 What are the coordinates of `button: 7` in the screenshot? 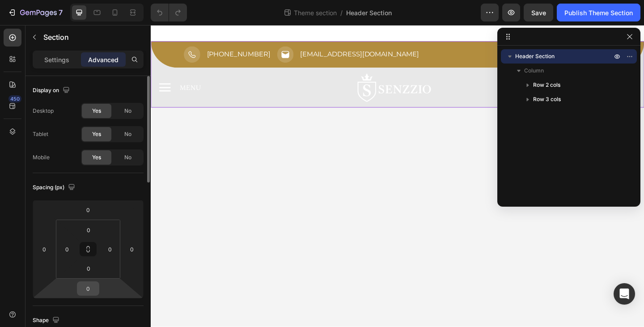 It's located at (35, 13).